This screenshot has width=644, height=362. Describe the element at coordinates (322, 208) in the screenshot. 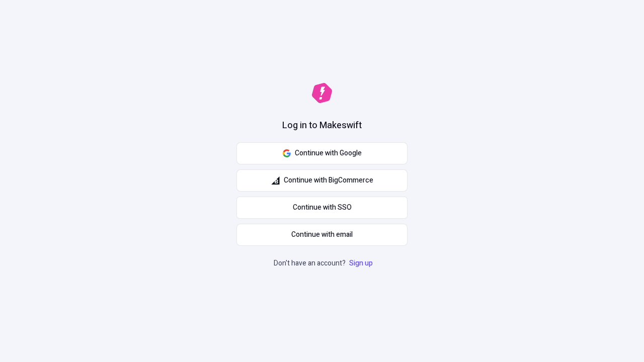

I see `a: Continue with SSO` at that location.